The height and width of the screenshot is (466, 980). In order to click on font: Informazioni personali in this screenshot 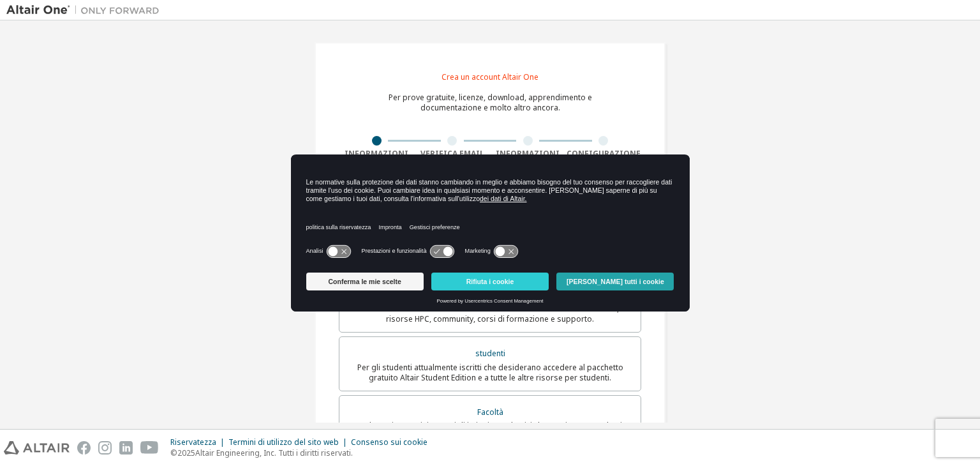, I will do `click(377, 158)`.